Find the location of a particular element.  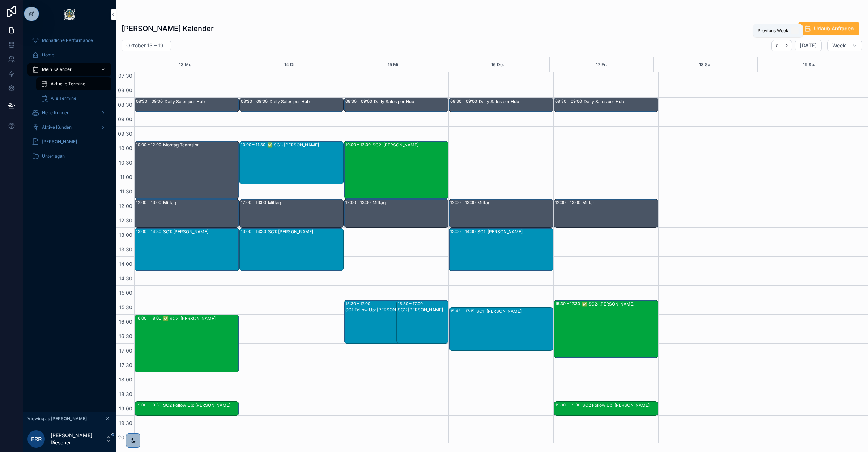

span: 12:30 is located at coordinates (126, 220).